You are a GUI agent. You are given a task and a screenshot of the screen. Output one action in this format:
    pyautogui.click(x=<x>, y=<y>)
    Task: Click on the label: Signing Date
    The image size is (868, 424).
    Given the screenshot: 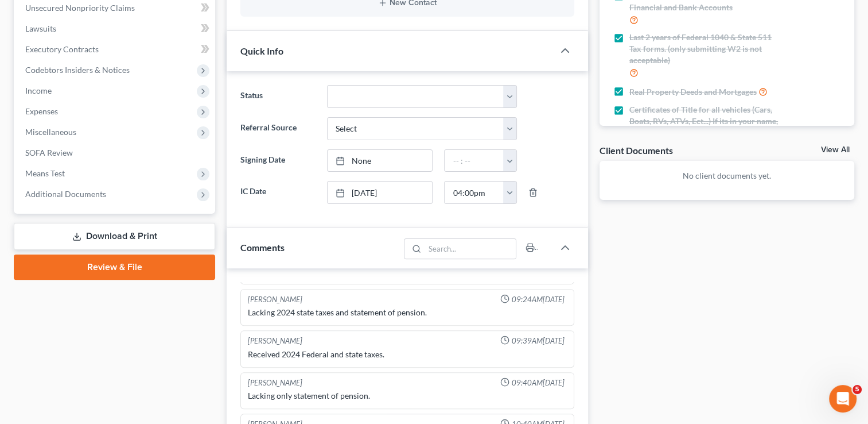 What is the action you would take?
    pyautogui.click(x=278, y=161)
    